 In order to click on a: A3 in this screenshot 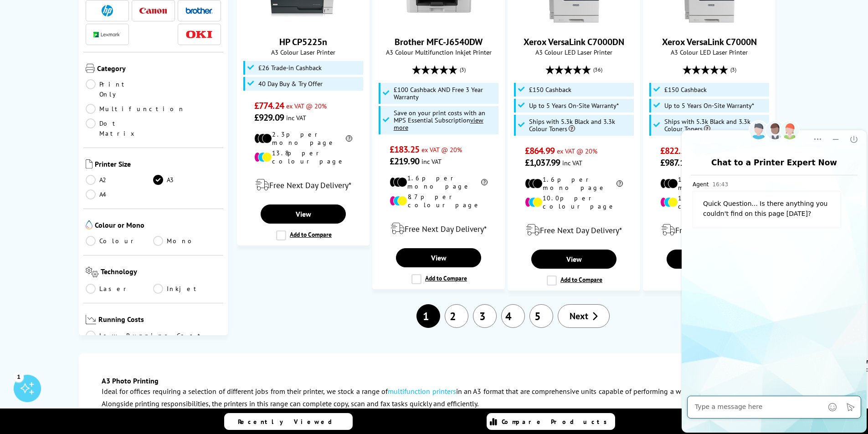, I will do `click(186, 180)`.